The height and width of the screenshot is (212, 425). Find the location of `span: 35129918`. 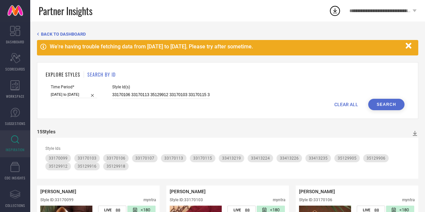

span: 35129918 is located at coordinates (116, 166).